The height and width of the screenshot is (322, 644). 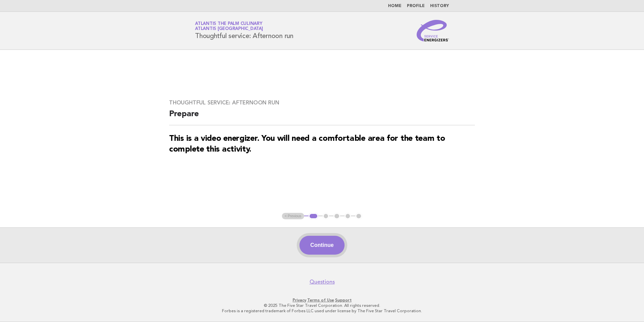 What do you see at coordinates (321, 300) in the screenshot?
I see `a: Terms of Use` at bounding box center [321, 300].